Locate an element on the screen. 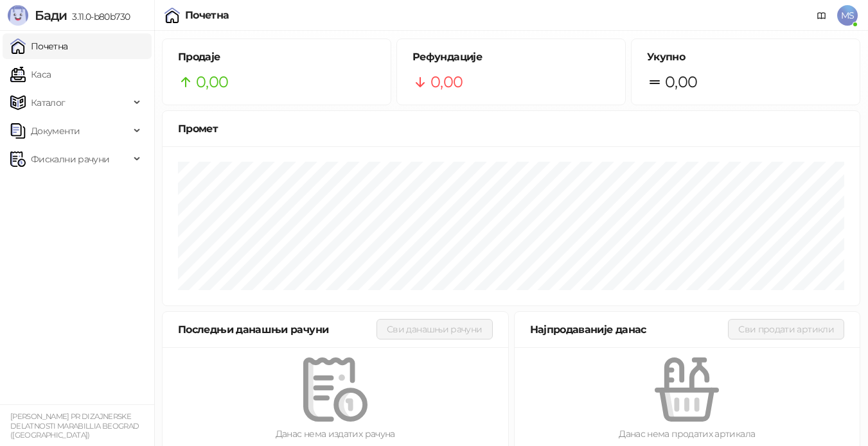  h5: Продаје is located at coordinates (277, 57).